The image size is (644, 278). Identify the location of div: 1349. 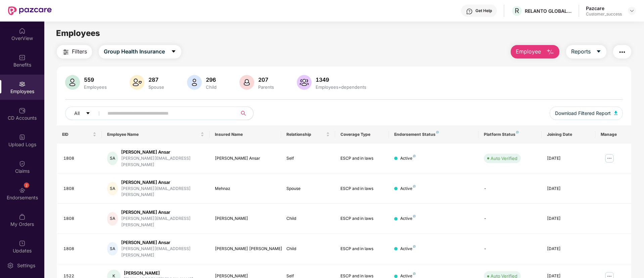
(341, 80).